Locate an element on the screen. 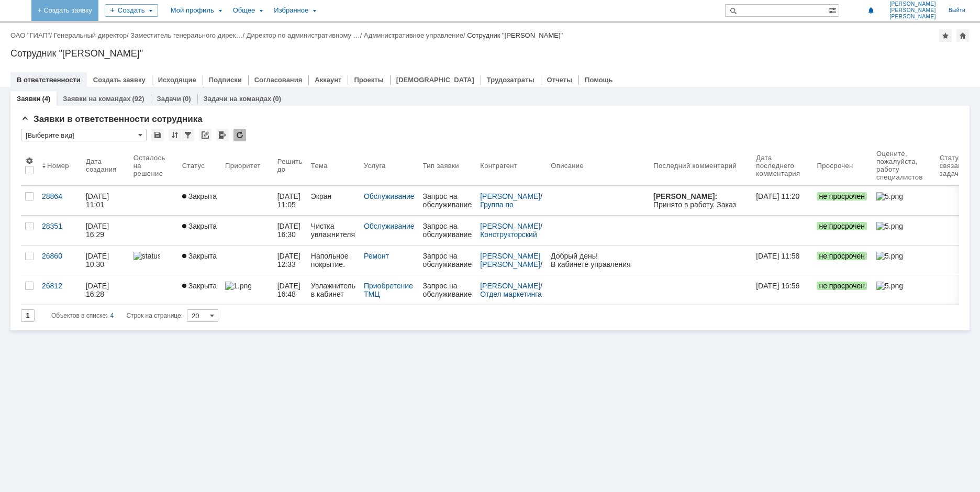 The width and height of the screenshot is (980, 492). a: statusbar-100 (1).png is located at coordinates (153, 230).